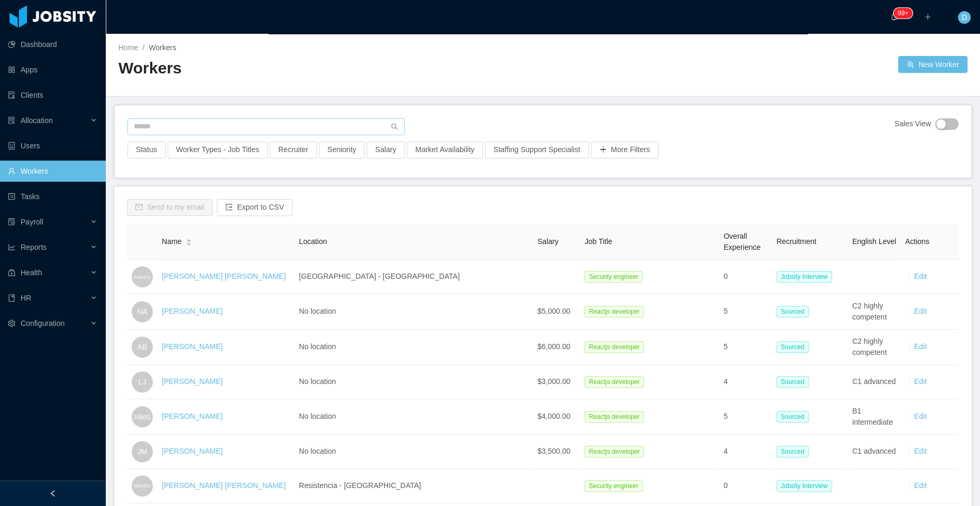 This screenshot has height=506, width=980. I want to click on i: icon: setting, so click(12, 323).